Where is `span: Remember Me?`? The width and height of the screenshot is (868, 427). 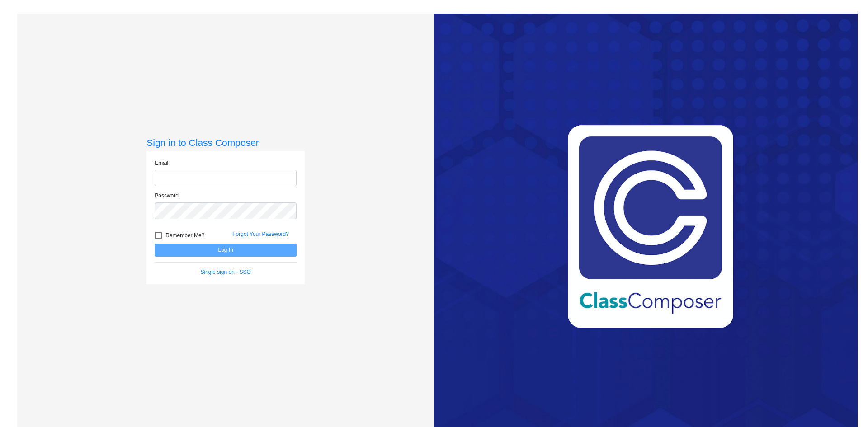 span: Remember Me? is located at coordinates (184, 235).